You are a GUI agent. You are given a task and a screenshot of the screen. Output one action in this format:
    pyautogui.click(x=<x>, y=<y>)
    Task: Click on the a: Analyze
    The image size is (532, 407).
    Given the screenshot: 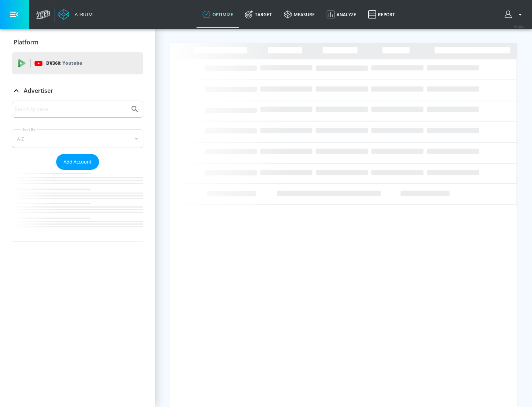 What is the action you would take?
    pyautogui.click(x=341, y=14)
    